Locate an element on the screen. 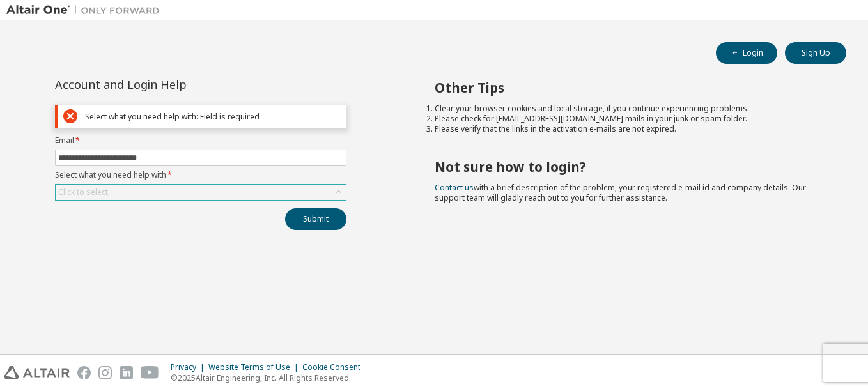 This screenshot has width=868, height=391. div: Cookie Consent is located at coordinates (335, 367).